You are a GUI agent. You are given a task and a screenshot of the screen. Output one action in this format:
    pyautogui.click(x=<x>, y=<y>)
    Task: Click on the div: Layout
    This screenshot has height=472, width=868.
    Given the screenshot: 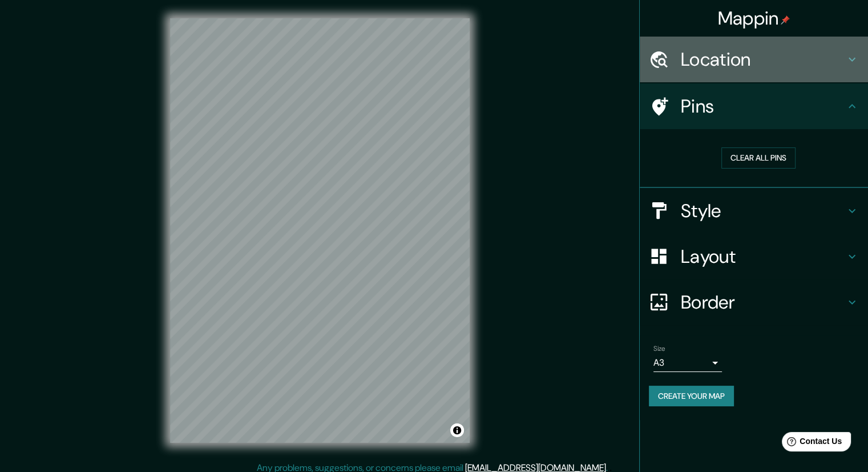 What is the action you would take?
    pyautogui.click(x=753, y=257)
    